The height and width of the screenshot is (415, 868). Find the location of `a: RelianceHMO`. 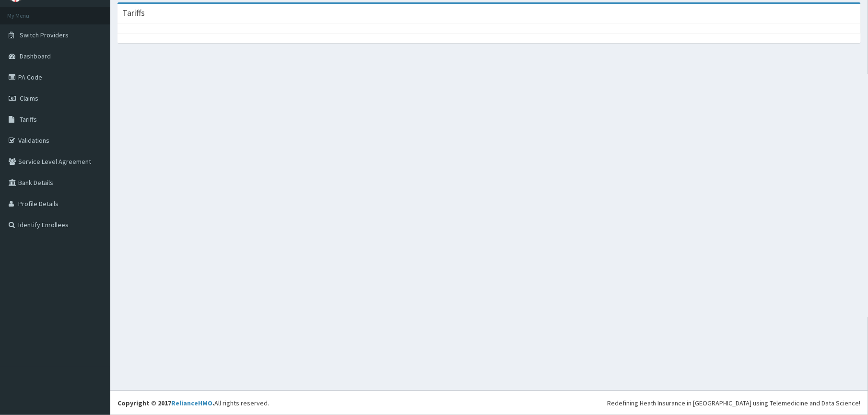

a: RelianceHMO is located at coordinates (192, 403).